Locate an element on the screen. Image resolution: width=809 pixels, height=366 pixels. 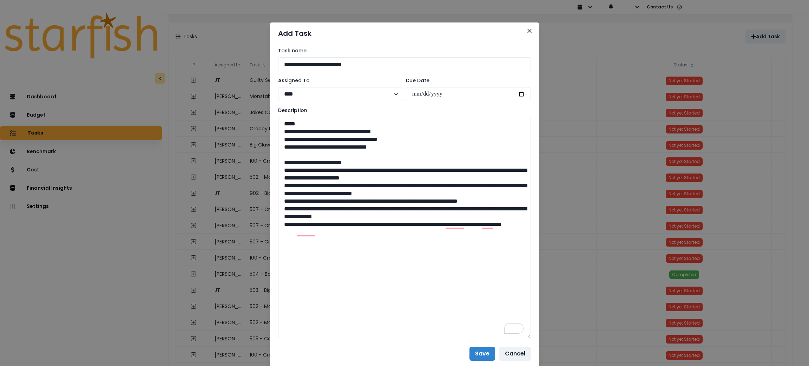
button: Cancel is located at coordinates (515, 353).